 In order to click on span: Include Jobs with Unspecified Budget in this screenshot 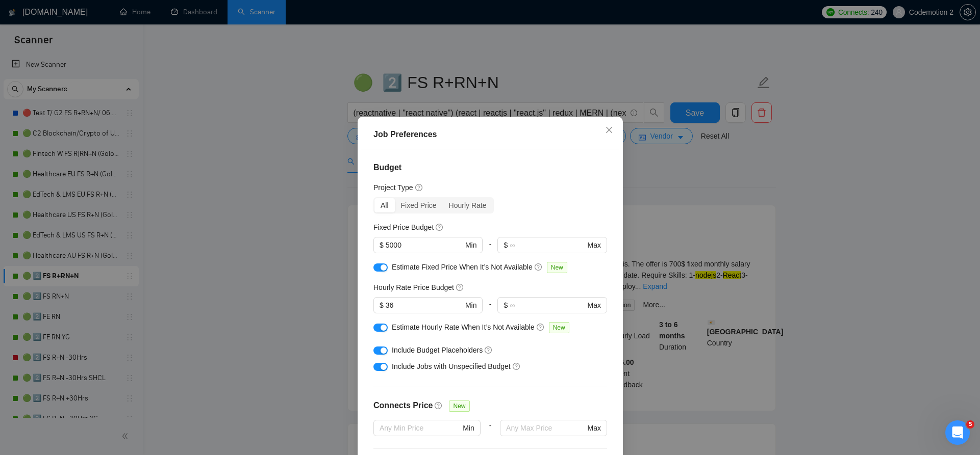, I will do `click(451, 367)`.